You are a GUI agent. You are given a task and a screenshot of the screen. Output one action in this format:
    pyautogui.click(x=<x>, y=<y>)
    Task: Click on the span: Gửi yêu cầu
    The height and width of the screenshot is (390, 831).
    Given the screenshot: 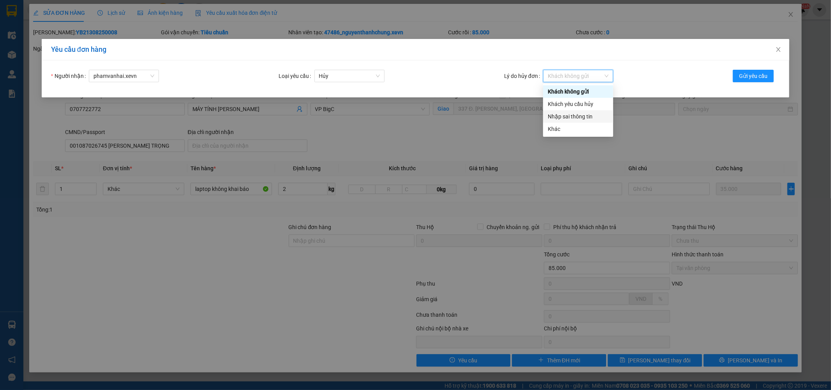 What is the action you would take?
    pyautogui.click(x=753, y=76)
    